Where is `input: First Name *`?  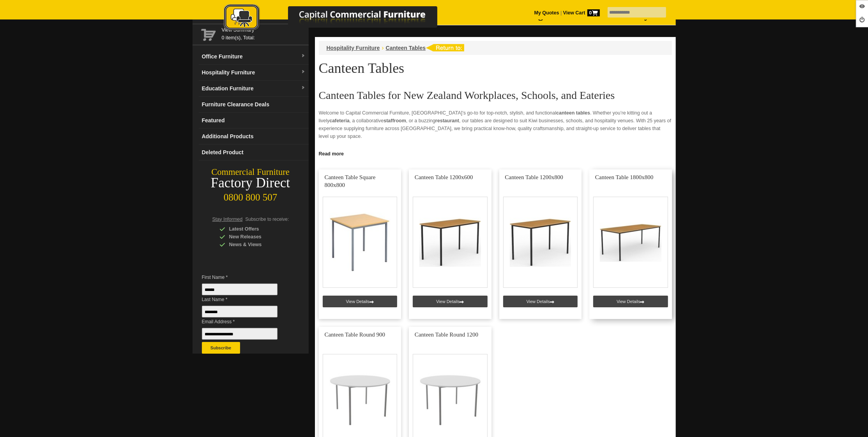
input: First Name * is located at coordinates (240, 290).